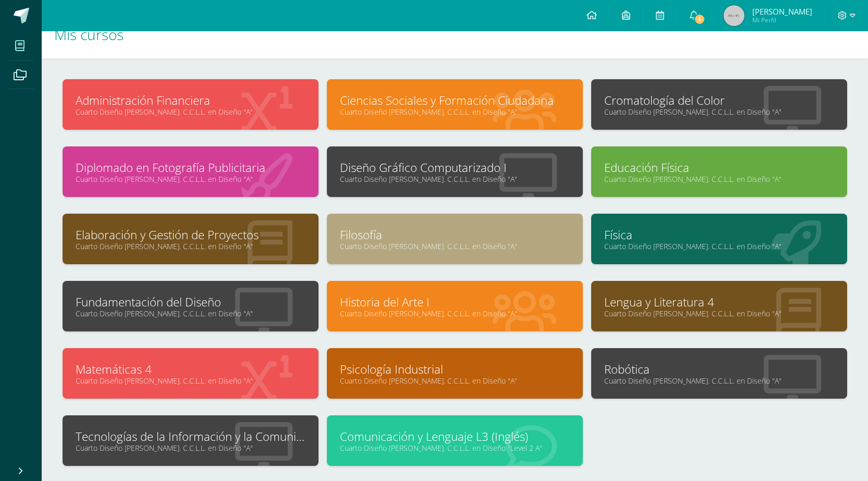 The image size is (868, 481). What do you see at coordinates (454, 167) in the screenshot?
I see `a: Diseño Gráfico Computarizado I` at bounding box center [454, 167].